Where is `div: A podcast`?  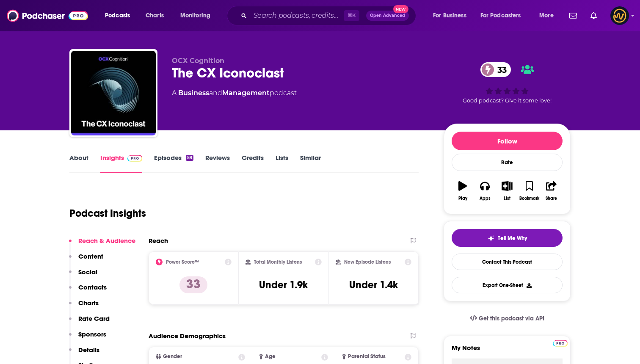 div: A podcast is located at coordinates (234, 93).